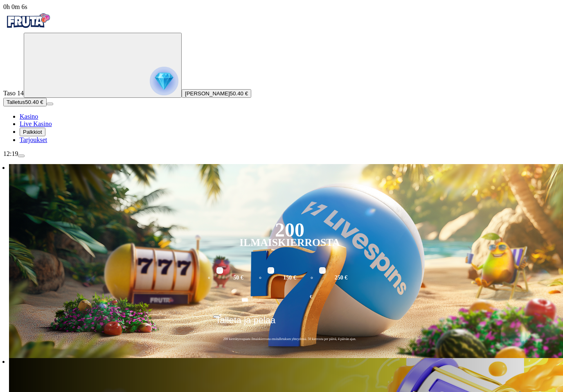 Image resolution: width=563 pixels, height=392 pixels. What do you see at coordinates (290, 323) in the screenshot?
I see `button: Talleta ja pelaa` at bounding box center [290, 323].